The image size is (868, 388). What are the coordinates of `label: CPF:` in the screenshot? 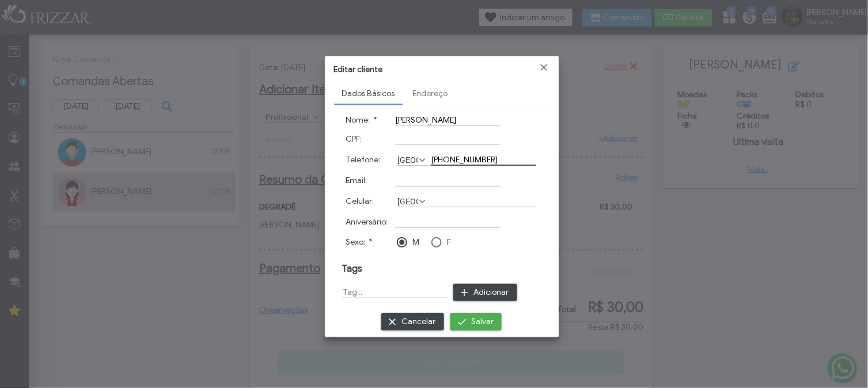 It's located at (354, 139).